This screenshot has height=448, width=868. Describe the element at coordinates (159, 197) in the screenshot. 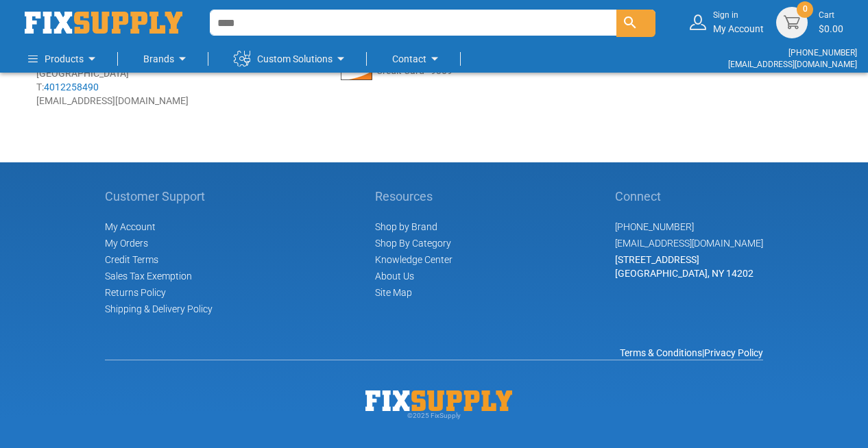

I see `h5: Customer Support` at that location.